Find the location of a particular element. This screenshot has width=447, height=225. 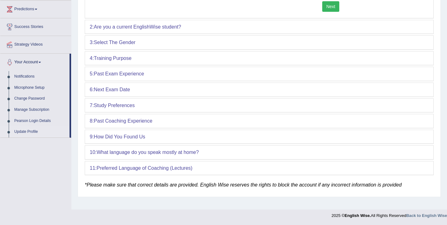

b: Preferred Language of Coaching (Lectures) is located at coordinates (144, 168).